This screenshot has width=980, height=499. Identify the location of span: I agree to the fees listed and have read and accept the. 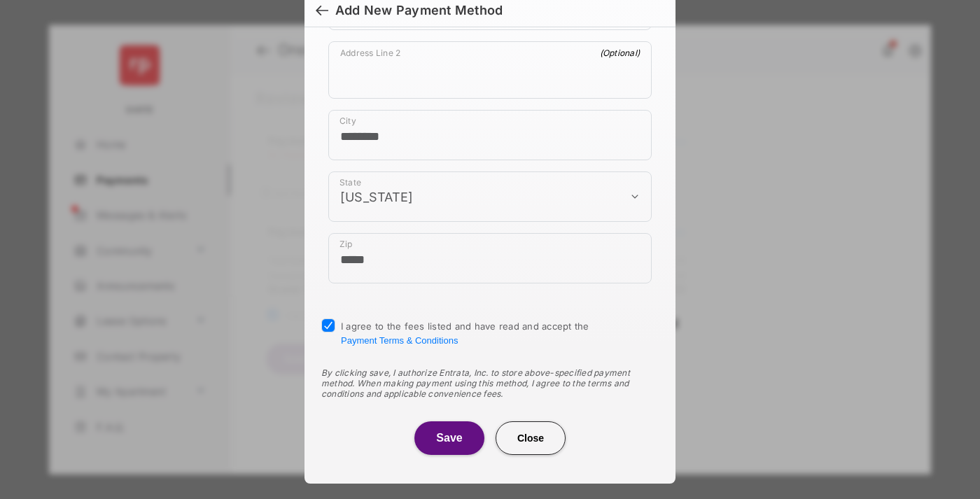
(465, 333).